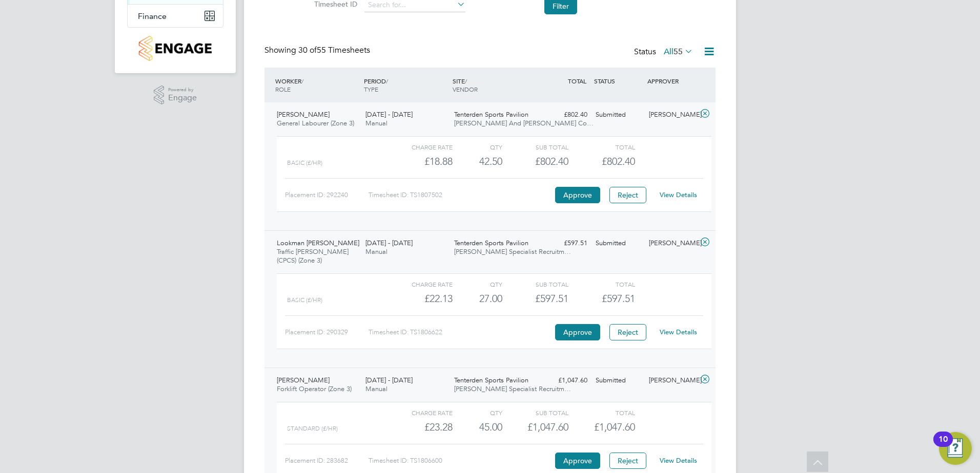  Describe the element at coordinates (618, 298) in the screenshot. I see `span: £597.51` at that location.